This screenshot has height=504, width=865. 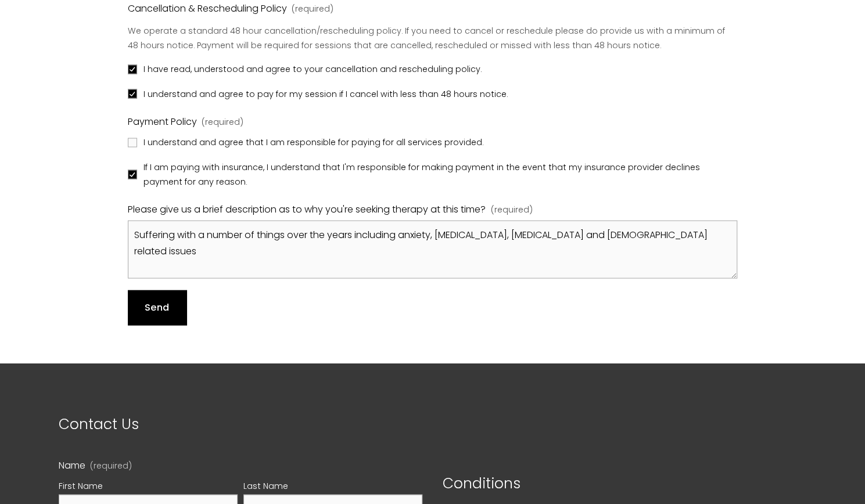 I want to click on input: I understand and agree to pay for my session if I cancel with less than 48 hours notice., so click(x=132, y=94).